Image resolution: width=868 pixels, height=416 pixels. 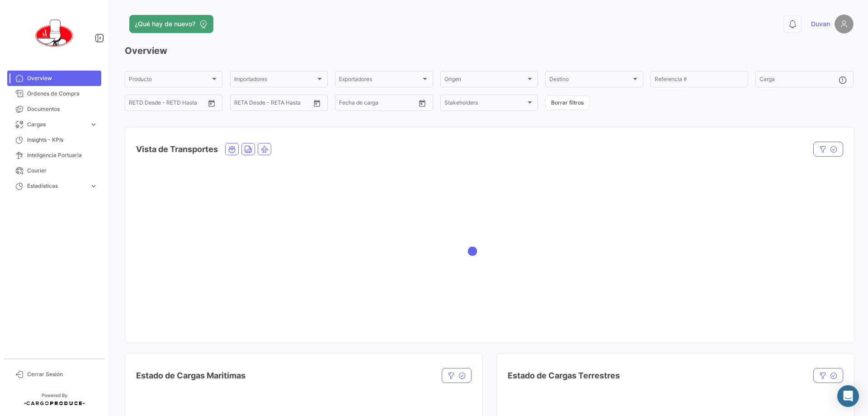 I want to click on h4: Estado de Cargas Terrestres, so click(x=564, y=375).